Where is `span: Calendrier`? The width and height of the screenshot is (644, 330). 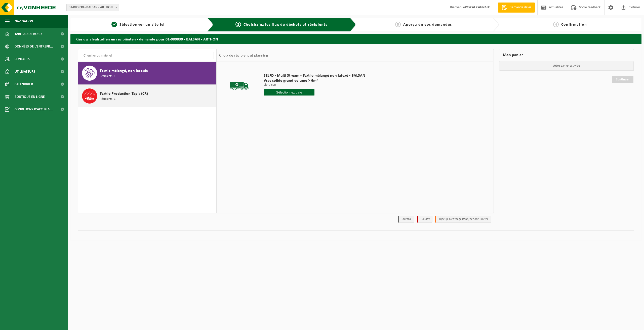 span: Calendrier is located at coordinates (23, 84).